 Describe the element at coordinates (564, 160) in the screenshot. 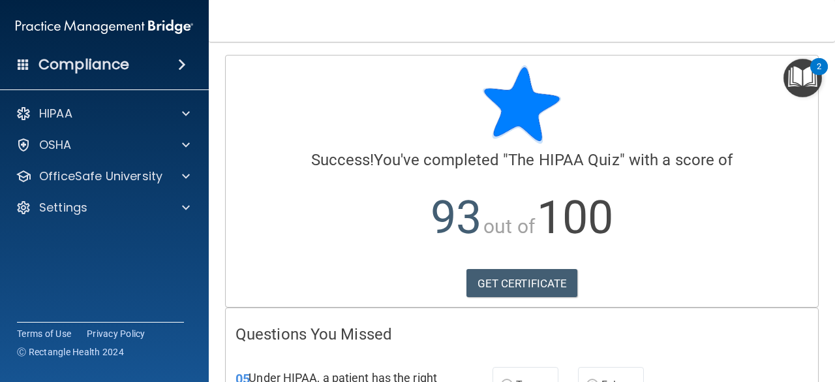

I see `span: The HIPAA Quiz` at that location.